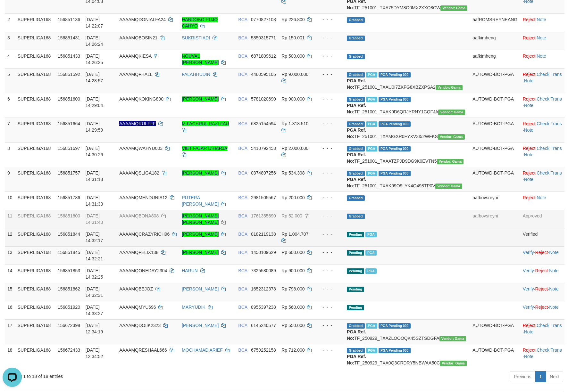  I want to click on span: Rp 798.000, so click(293, 289).